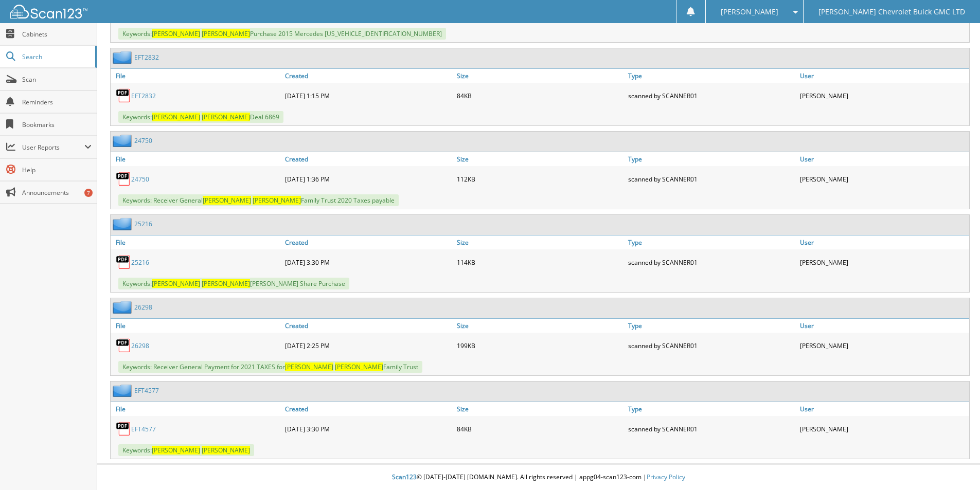 The width and height of the screenshot is (980, 490). Describe the element at coordinates (57, 80) in the screenshot. I see `span: Scan` at that location.